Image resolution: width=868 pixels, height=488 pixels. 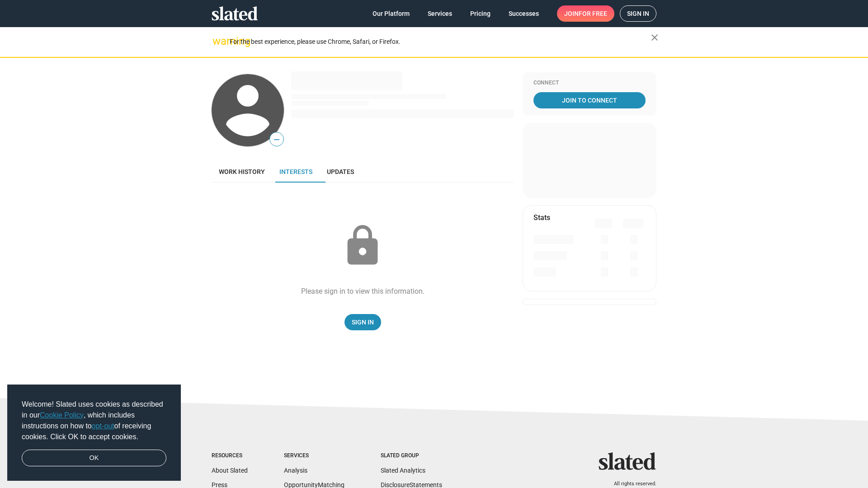 I want to click on span: Work history, so click(x=242, y=172).